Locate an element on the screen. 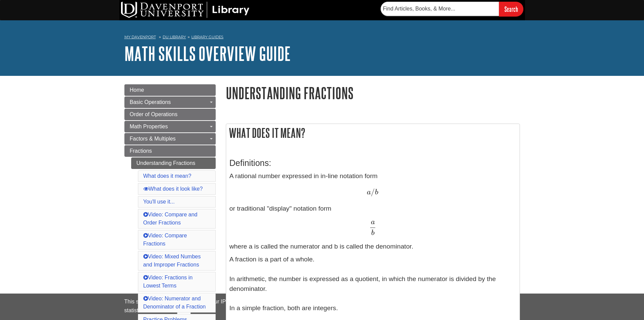  a: Math Properties is located at coordinates (170, 127).